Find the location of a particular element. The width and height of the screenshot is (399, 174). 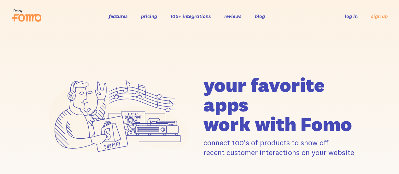

h1: your favorite apps work with Fomo is located at coordinates (280, 104).